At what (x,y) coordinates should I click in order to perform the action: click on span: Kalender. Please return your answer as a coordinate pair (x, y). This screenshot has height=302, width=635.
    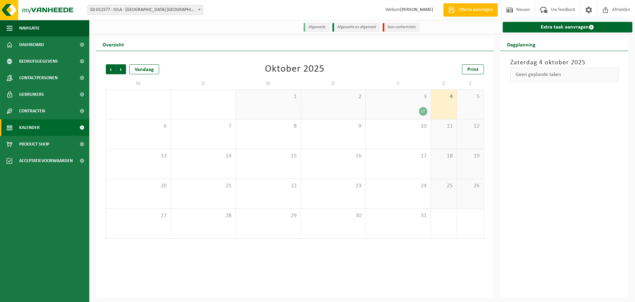
    Looking at the image, I should click on (29, 127).